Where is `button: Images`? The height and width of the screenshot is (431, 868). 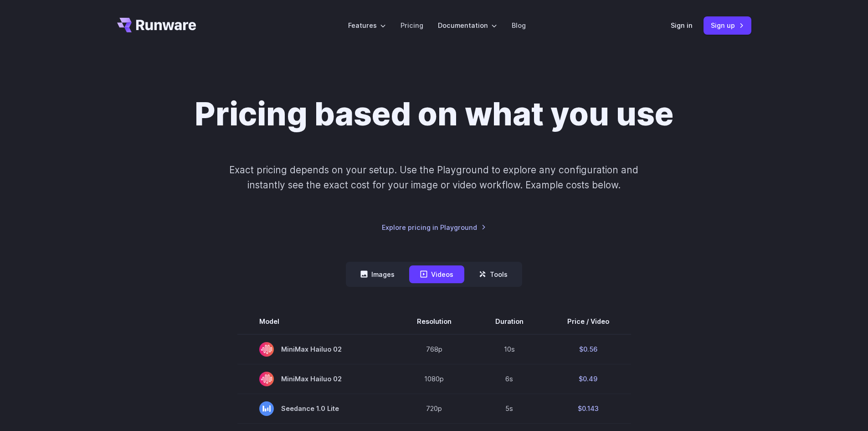
button: Images is located at coordinates (377, 274).